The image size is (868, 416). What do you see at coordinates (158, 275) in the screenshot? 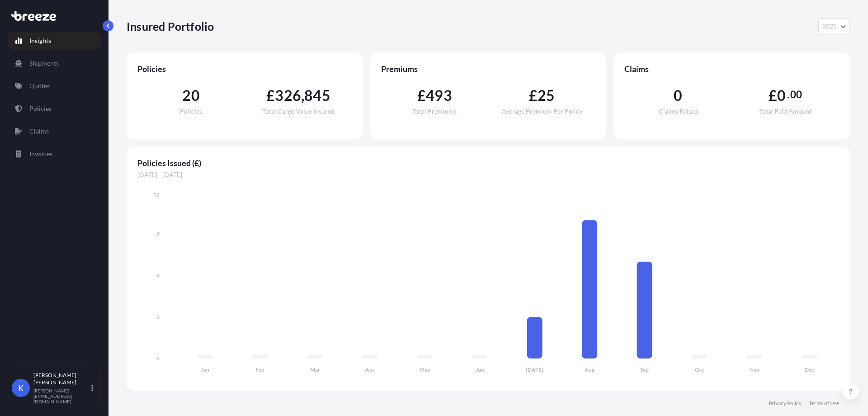
I see `tspan: 6` at bounding box center [158, 275].